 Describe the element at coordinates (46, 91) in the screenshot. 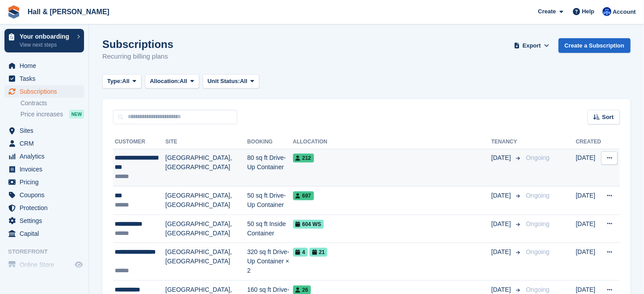

I see `span: Subscriptions` at that location.